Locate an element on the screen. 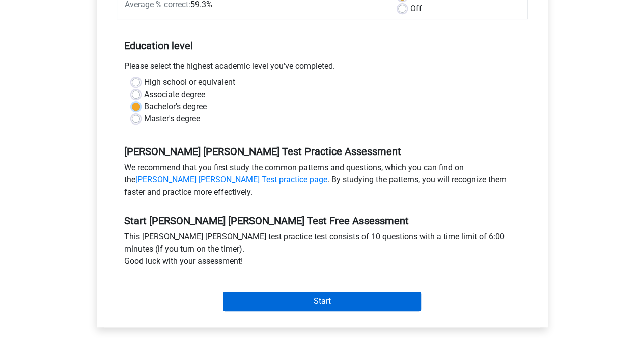  div: We recommend that you first study the common patterns and questions, which you can find on the . ... is located at coordinates (322, 182).